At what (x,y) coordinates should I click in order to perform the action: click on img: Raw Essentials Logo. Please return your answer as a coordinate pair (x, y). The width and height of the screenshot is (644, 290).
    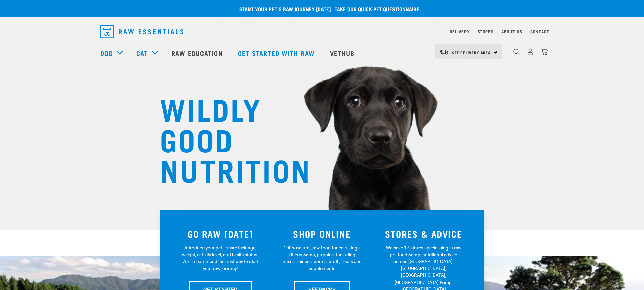
    Looking at the image, I should click on (142, 32).